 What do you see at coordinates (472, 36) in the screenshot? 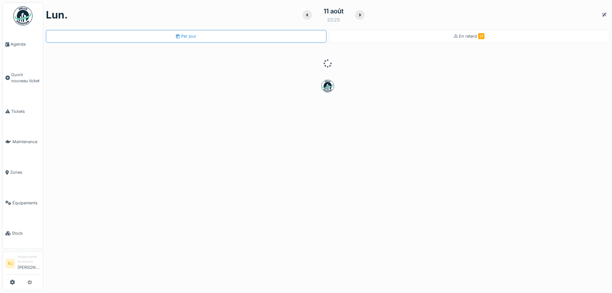
I see `span: En retard` at bounding box center [472, 36].